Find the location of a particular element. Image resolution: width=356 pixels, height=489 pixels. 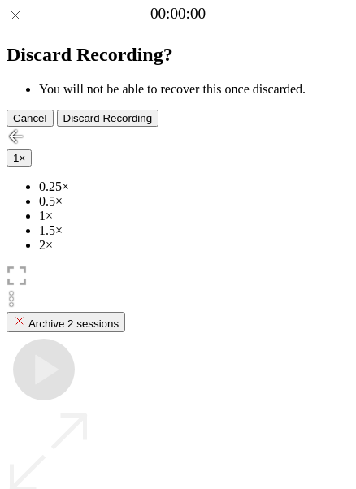

li: 0.25× is located at coordinates (194, 187).